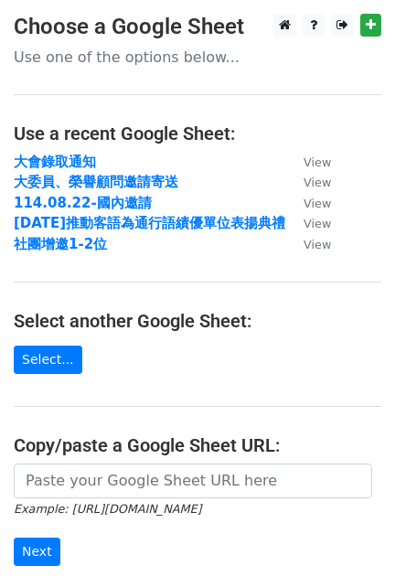 This screenshot has height=587, width=395. Describe the element at coordinates (96, 182) in the screenshot. I see `a: 大委員、榮譽顧問邀請寄送` at that location.